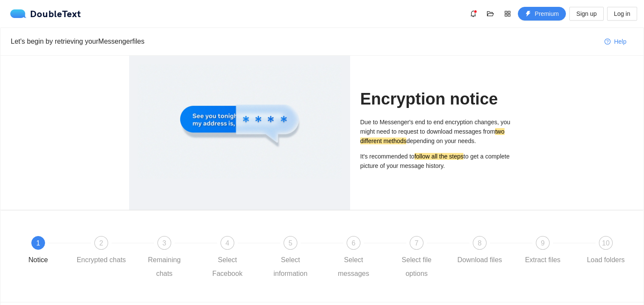 The width and height of the screenshot is (644, 305). What do you see at coordinates (227, 267) in the screenshot?
I see `div: Select Facebook` at bounding box center [227, 267].